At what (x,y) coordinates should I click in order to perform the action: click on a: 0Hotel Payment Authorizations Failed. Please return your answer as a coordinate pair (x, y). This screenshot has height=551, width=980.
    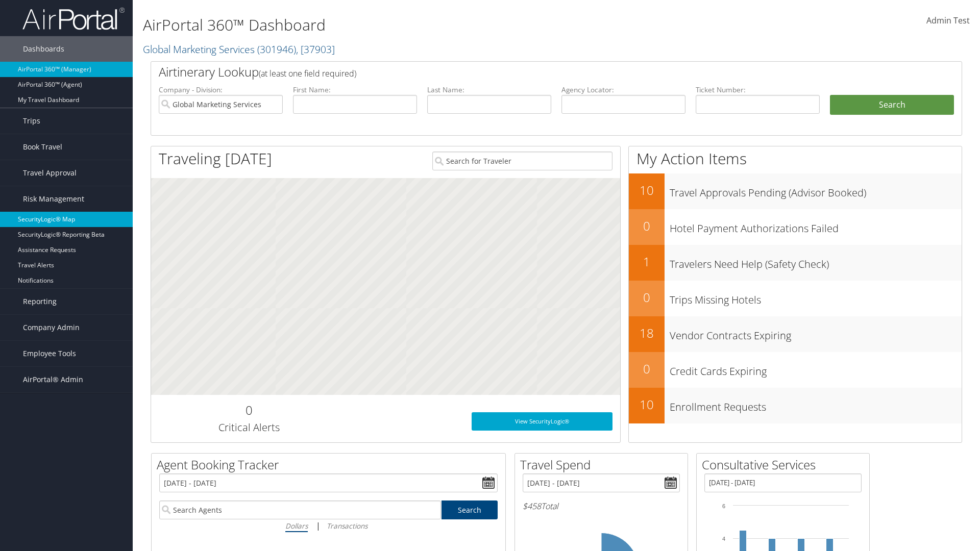
    Looking at the image, I should click on (795, 227).